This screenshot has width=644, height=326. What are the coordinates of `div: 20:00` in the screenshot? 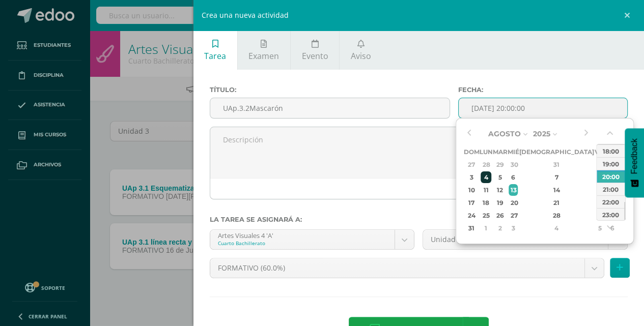 It's located at (611, 176).